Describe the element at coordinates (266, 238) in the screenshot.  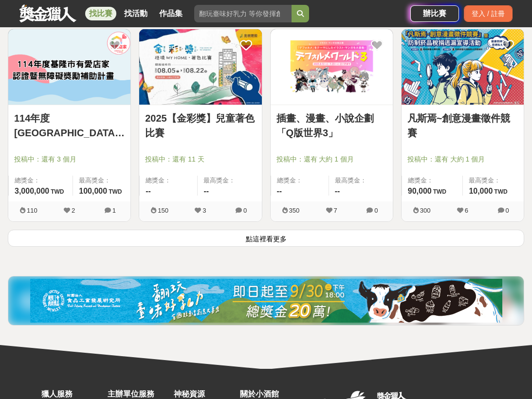
I see `button: 點這裡看更多` at that location.